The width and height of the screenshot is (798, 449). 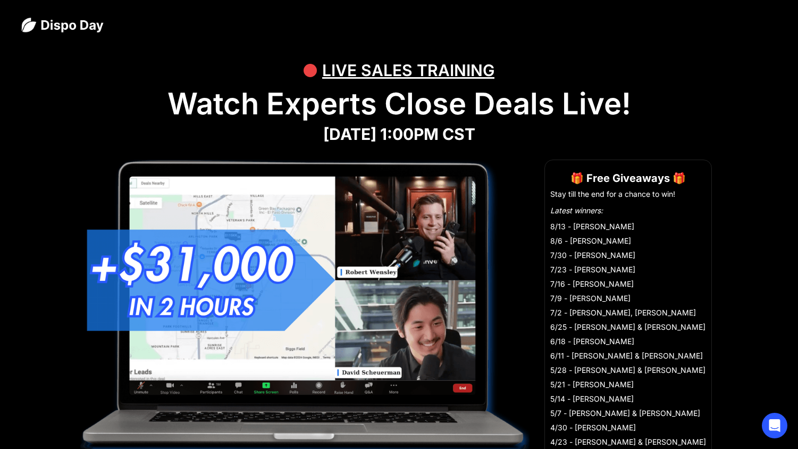 What do you see at coordinates (399, 104) in the screenshot?
I see `h1: Watch Experts Close Deals Live!` at bounding box center [399, 104].